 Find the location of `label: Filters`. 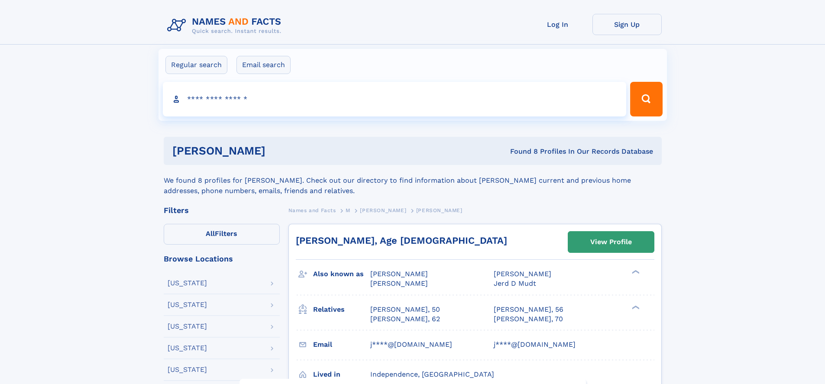

label: Filters is located at coordinates (222, 234).